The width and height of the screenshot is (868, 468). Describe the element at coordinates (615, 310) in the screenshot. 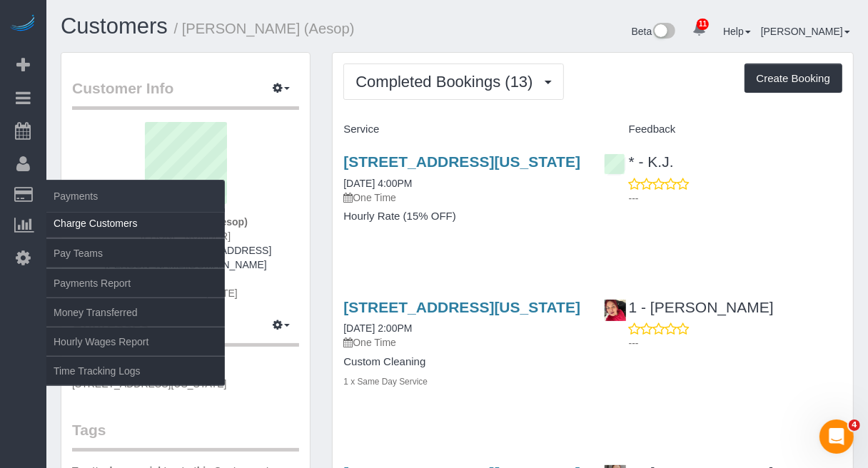

I see `img: 1 - Emely Jimenez` at that location.